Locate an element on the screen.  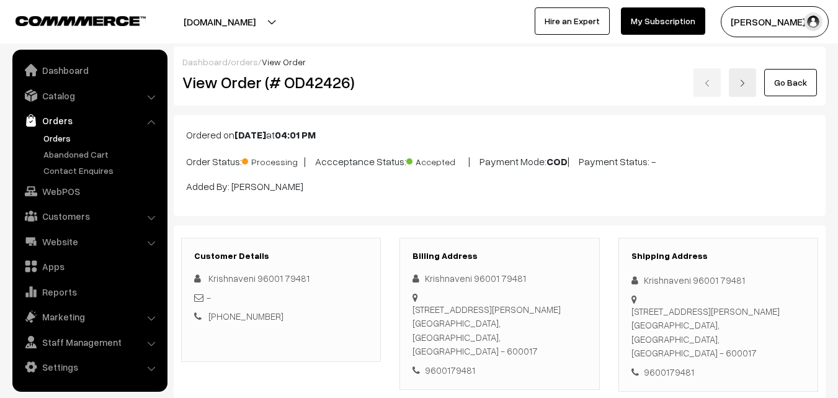
a: Settings is located at coordinates (89, 367).